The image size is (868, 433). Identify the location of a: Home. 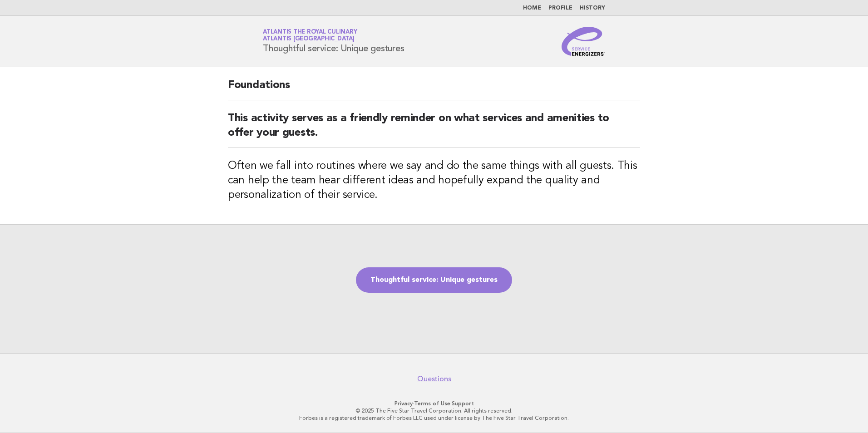
(532, 8).